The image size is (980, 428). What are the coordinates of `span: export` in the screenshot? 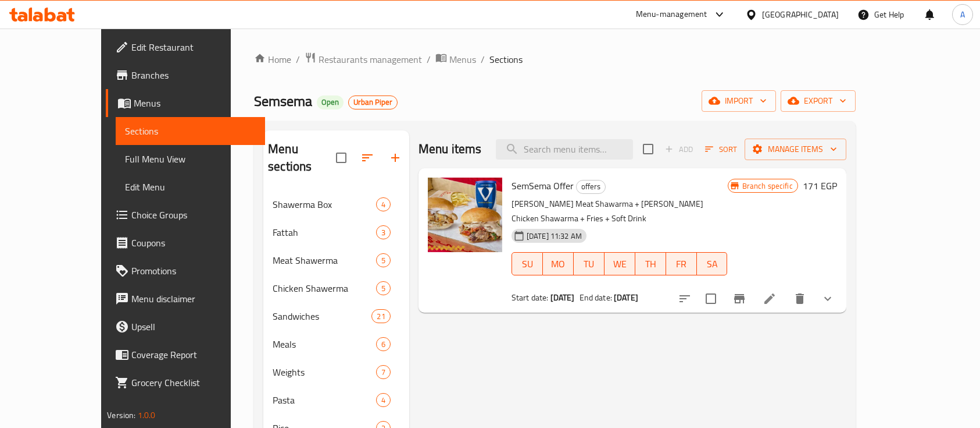 It's located at (818, 101).